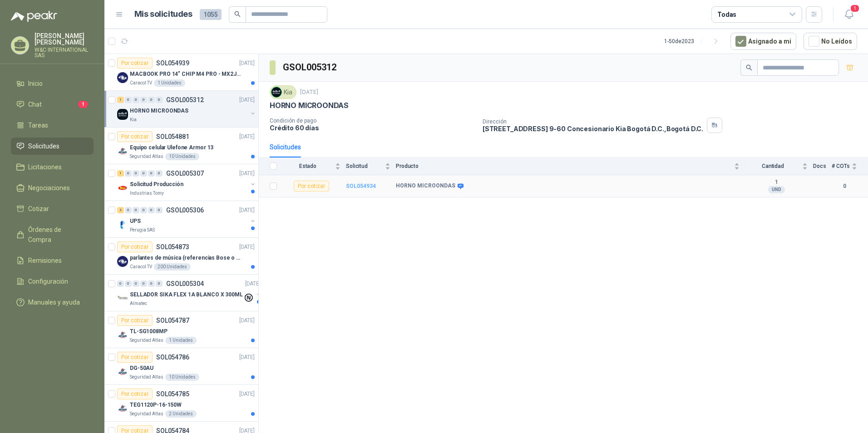 This screenshot has width=868, height=433. Describe the element at coordinates (52, 260) in the screenshot. I see `a: Remisiones` at that location.